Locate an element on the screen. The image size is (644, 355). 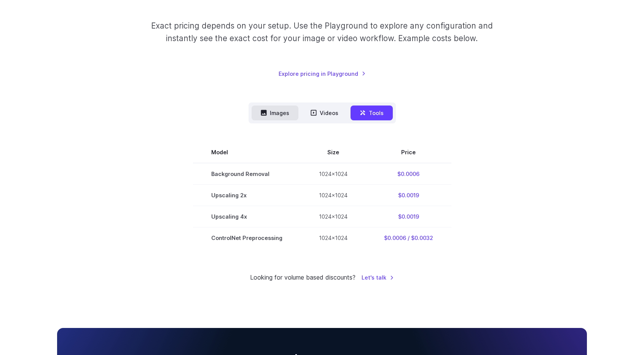
td: $0.0006 / $0.0032 is located at coordinates (408, 238).